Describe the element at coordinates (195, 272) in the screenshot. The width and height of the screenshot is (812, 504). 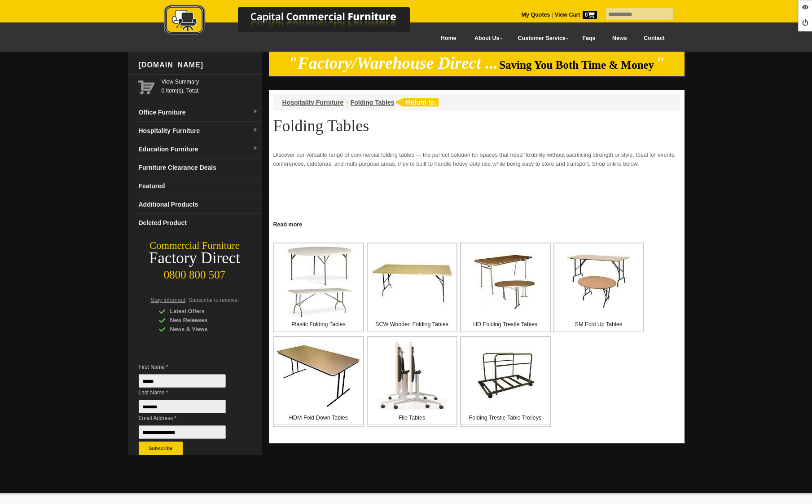
I see `div: 0800 800 507` at that location.